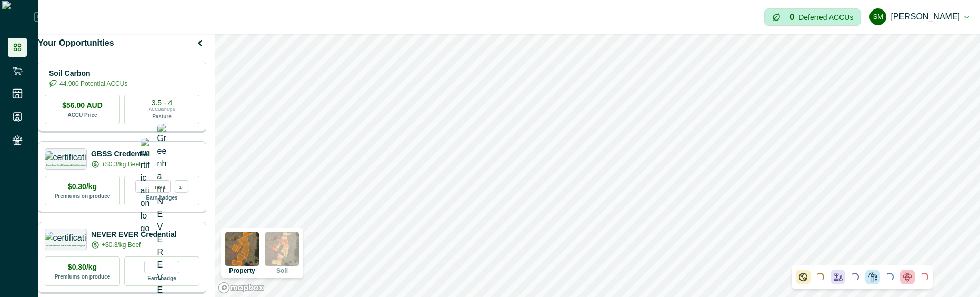  What do you see at coordinates (134, 234) in the screenshot?
I see `p: NEVER EVER Credential` at bounding box center [134, 234].